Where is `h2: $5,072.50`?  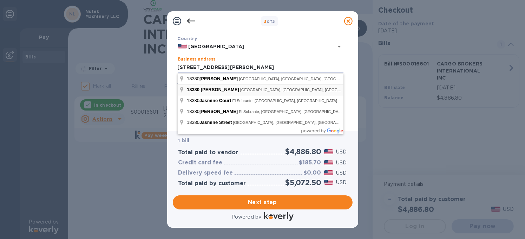
h2: $5,072.50 is located at coordinates (303, 182).